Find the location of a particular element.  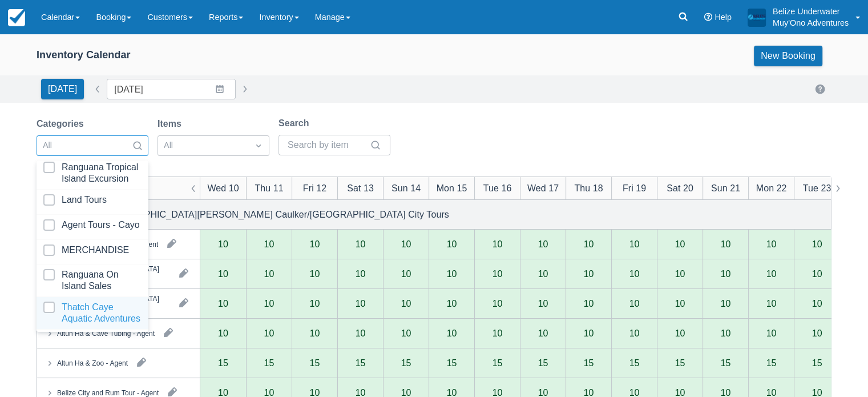

p: Muy'Ono Adventures is located at coordinates (810, 23).